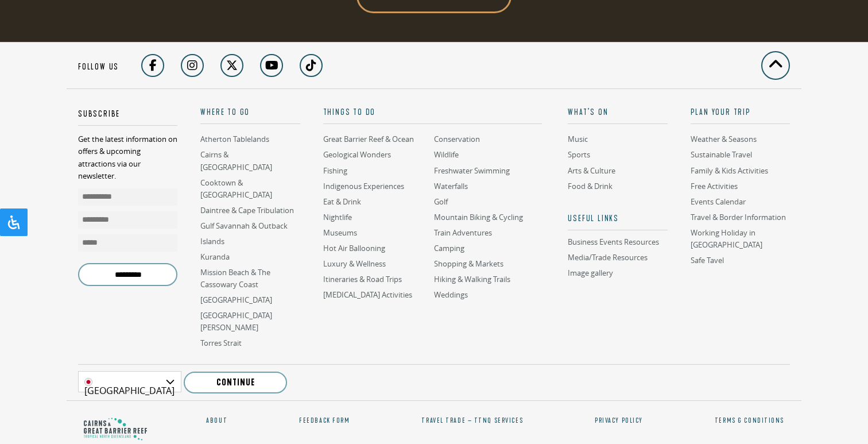 The width and height of the screenshot is (868, 444). What do you see at coordinates (750, 421) in the screenshot?
I see `a: Terms & Conditions` at bounding box center [750, 421].